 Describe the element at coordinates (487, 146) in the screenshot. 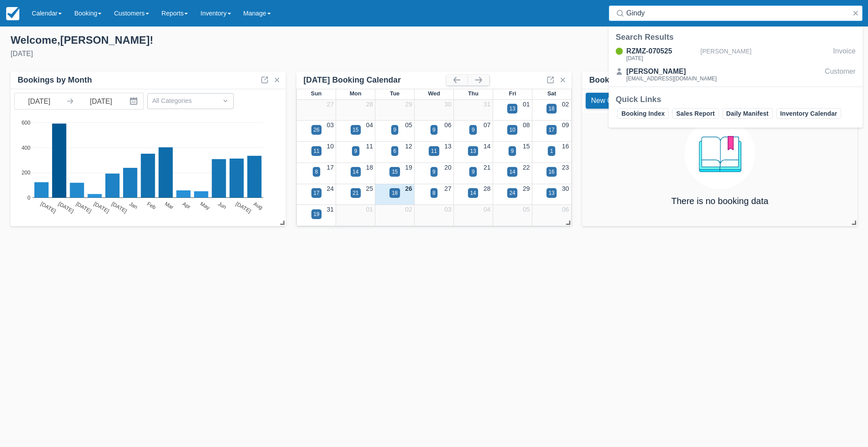

I see `a: 14` at that location.